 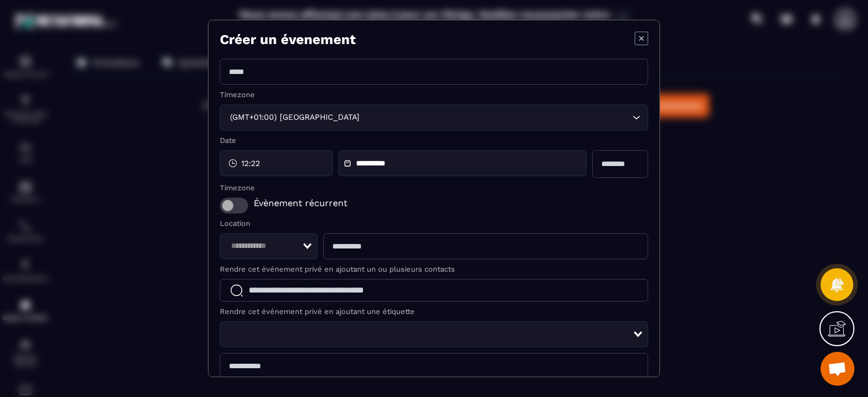 What do you see at coordinates (434, 140) in the screenshot?
I see `label: Date` at bounding box center [434, 140].